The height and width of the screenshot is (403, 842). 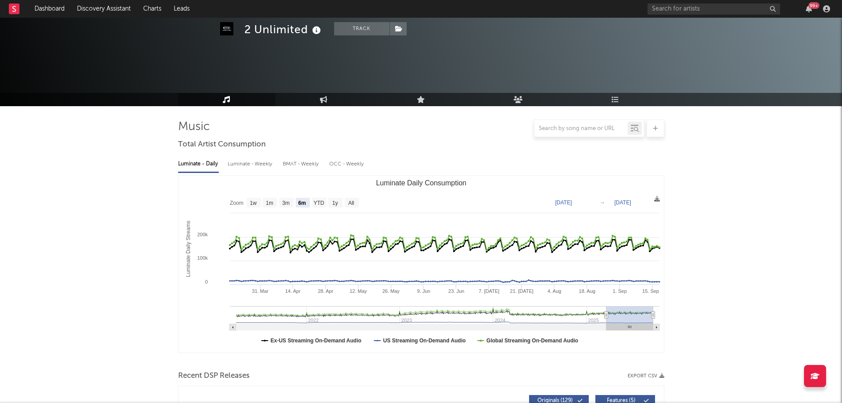 What do you see at coordinates (316, 340) in the screenshot?
I see `text: Ex-US Streaming On-Demand Audio` at bounding box center [316, 340].